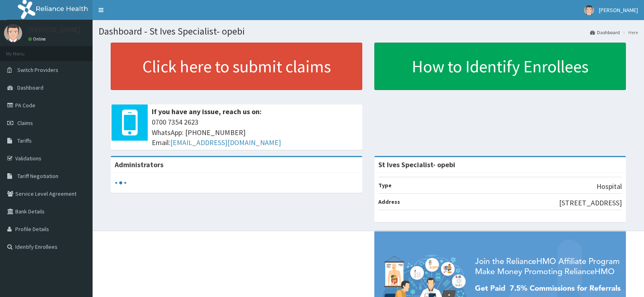  I want to click on strong: St Ives Specialist- opebi, so click(416, 164).